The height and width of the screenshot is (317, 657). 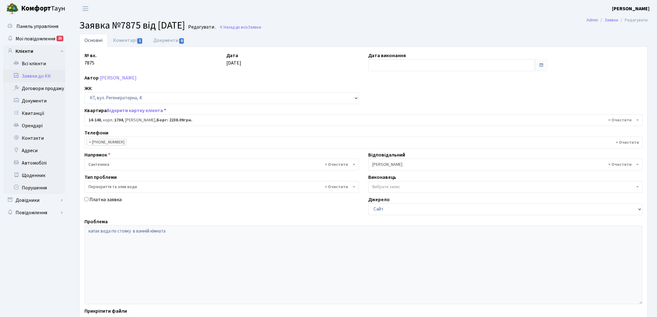 I want to click on span: Заявки, so click(x=254, y=27).